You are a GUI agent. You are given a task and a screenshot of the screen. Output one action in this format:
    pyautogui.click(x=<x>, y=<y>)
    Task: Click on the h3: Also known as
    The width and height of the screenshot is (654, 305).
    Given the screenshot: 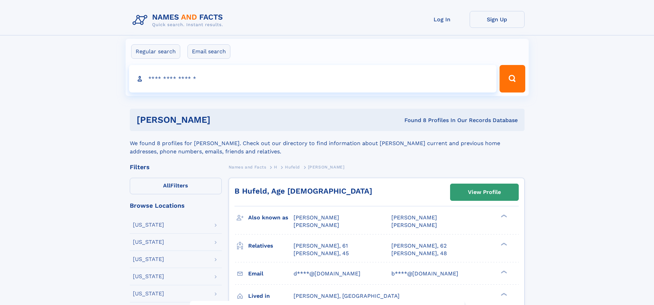 What is the action you would take?
    pyautogui.click(x=271, y=217)
    